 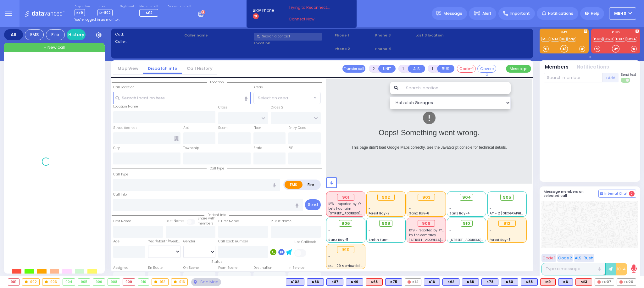 What do you see at coordinates (76, 35) in the screenshot?
I see `a: History` at bounding box center [76, 35].